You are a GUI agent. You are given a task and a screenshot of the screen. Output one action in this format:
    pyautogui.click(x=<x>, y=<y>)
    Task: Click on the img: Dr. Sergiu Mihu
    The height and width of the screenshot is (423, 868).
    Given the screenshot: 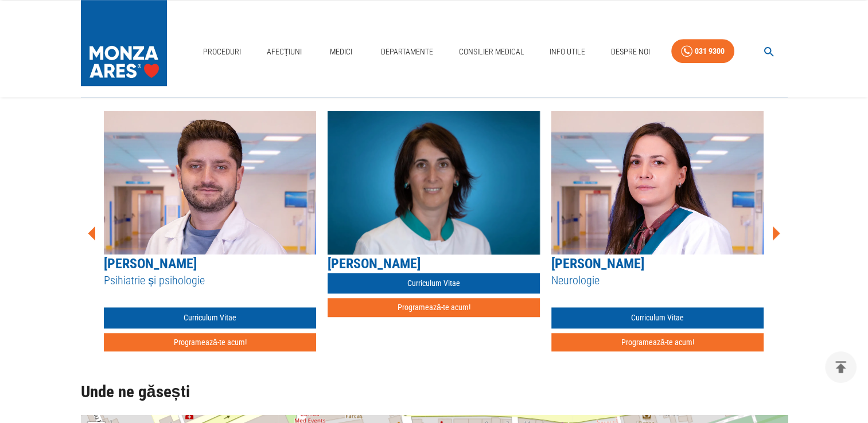 What is the action you would take?
    pyautogui.click(x=210, y=183)
    